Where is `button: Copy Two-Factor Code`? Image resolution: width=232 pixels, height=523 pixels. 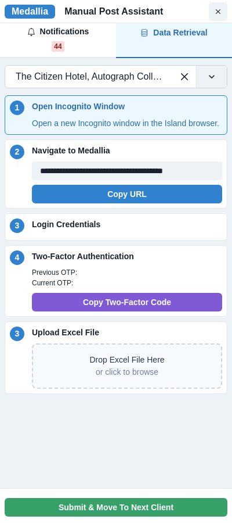
button: Copy Two-Factor Code is located at coordinates (127, 302).